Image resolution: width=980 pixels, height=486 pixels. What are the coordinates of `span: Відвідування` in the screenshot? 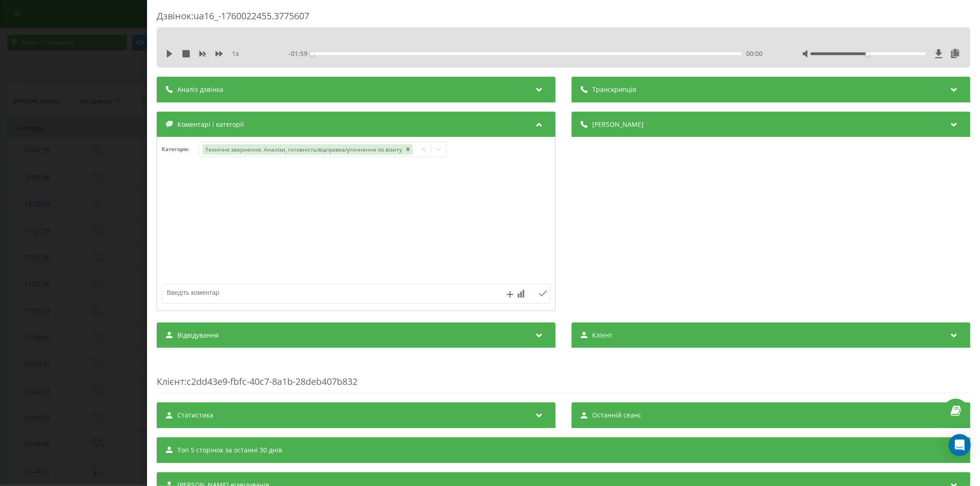 It's located at (198, 335).